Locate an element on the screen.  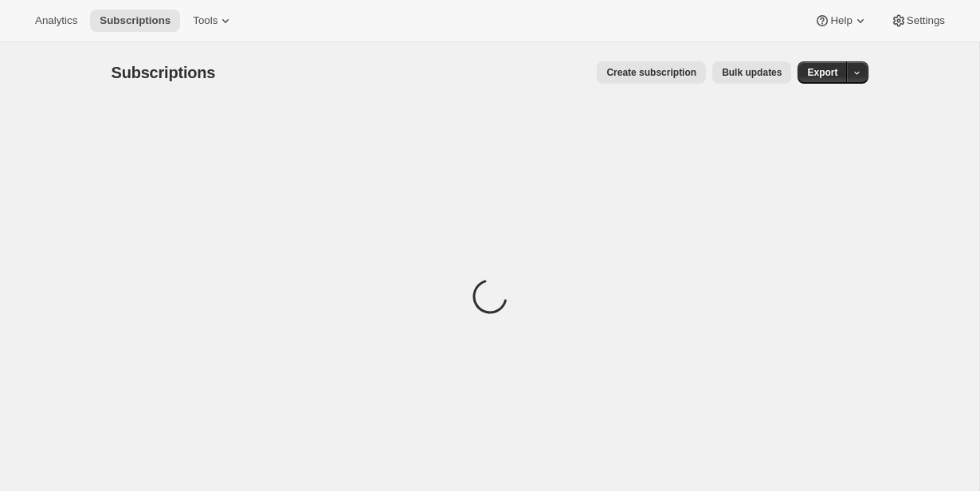
span: Analytics is located at coordinates (56, 21).